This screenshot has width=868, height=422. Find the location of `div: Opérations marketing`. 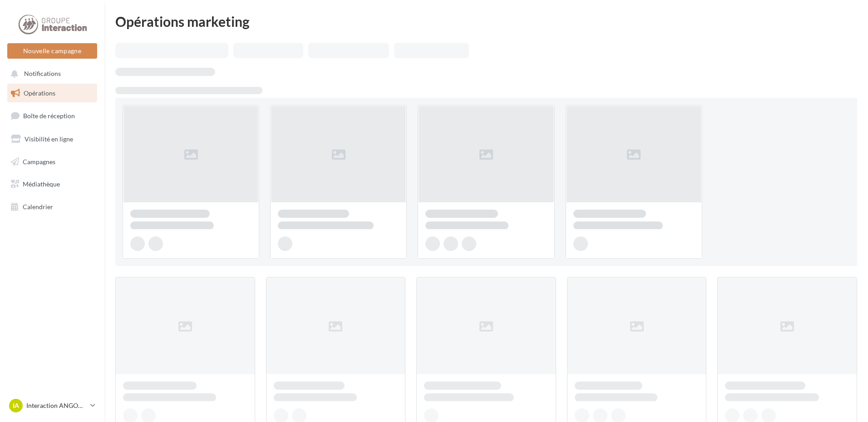

div: Opérations marketing is located at coordinates (486, 22).